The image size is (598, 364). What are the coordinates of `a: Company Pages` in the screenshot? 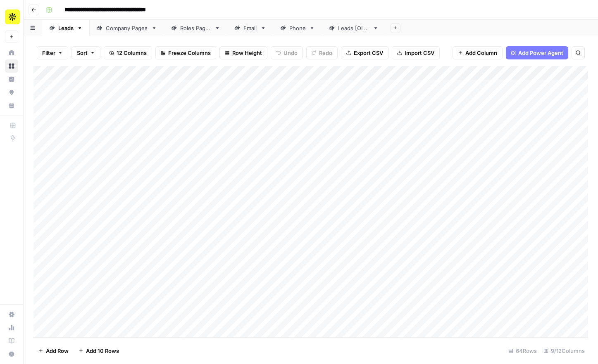 It's located at (127, 28).